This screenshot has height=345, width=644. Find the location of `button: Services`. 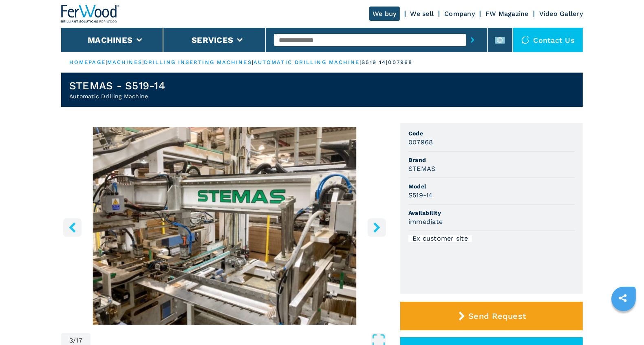

button: Services is located at coordinates (212, 40).